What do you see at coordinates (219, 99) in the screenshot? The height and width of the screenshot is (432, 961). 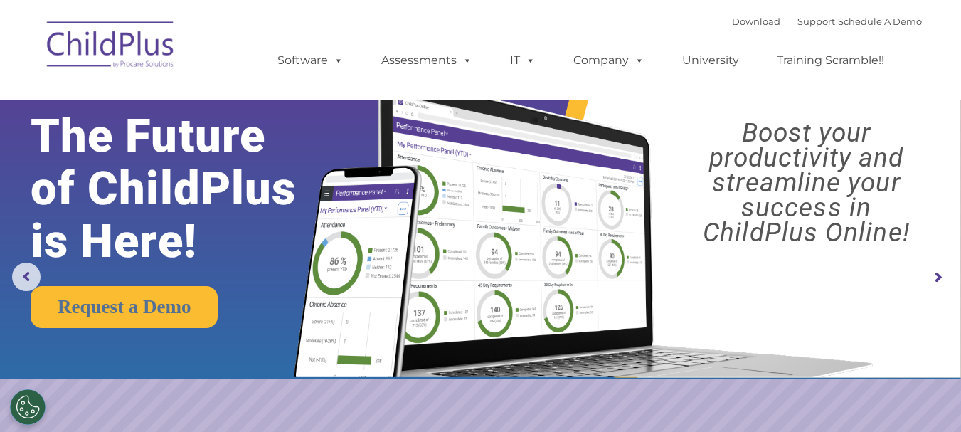 I see `span: Last name` at bounding box center [219, 99].